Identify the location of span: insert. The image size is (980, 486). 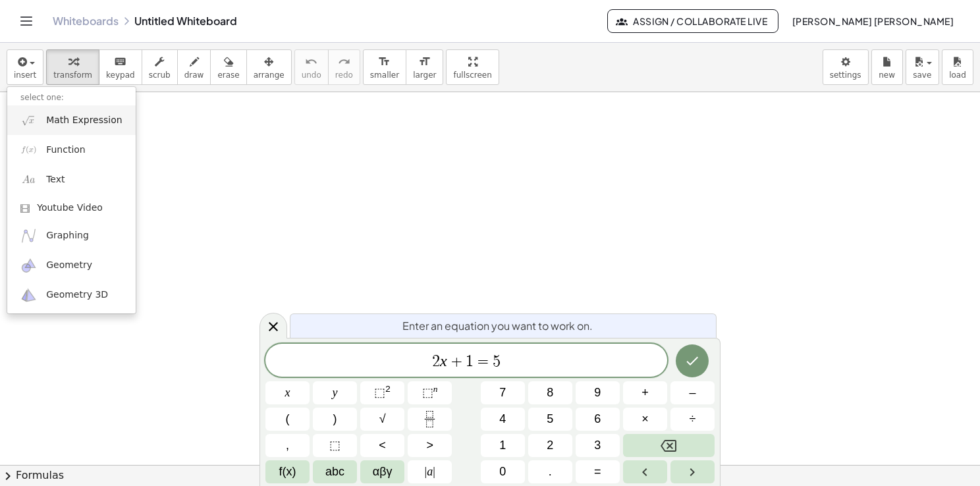
(25, 75).